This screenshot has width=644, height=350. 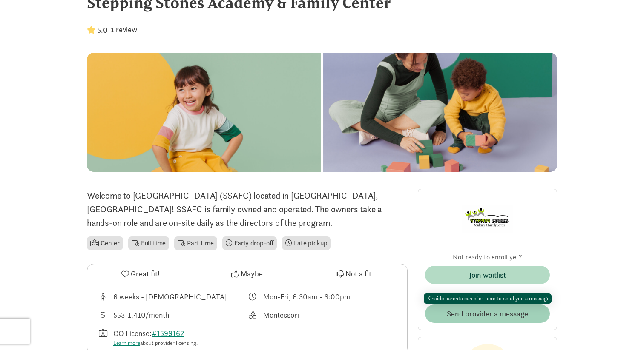 I want to click on span: Maybe, so click(x=252, y=274).